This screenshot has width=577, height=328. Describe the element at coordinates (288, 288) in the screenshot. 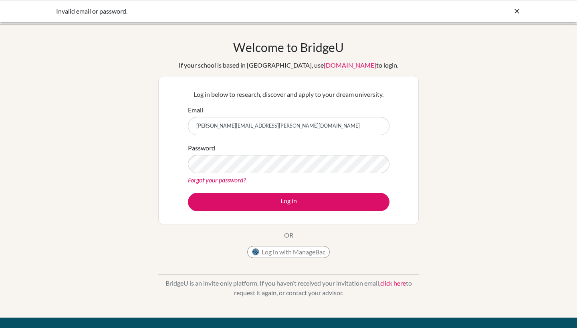

I see `p: BridgeU is an invite only platform. If you haven’t received your invitation email, to request it ...` at that location.